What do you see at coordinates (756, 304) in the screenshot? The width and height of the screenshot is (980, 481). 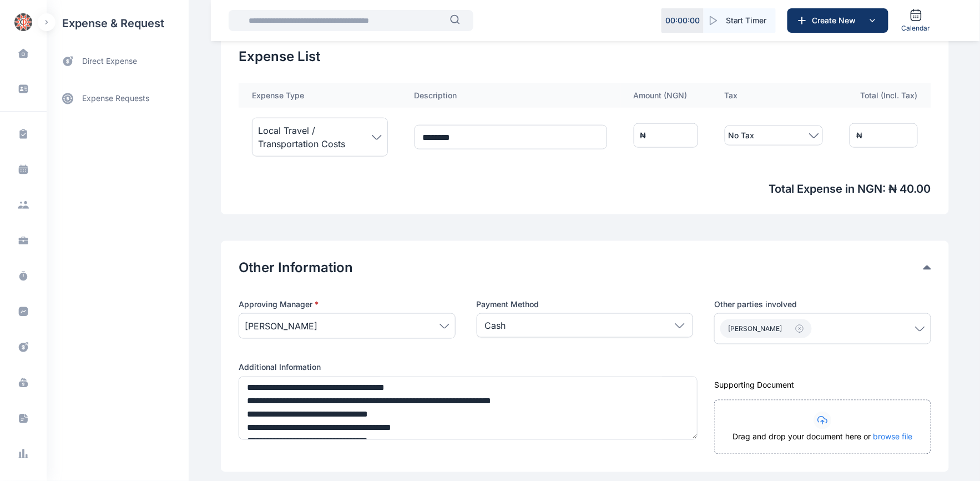 I see `span: Other parties involved` at bounding box center [756, 304].